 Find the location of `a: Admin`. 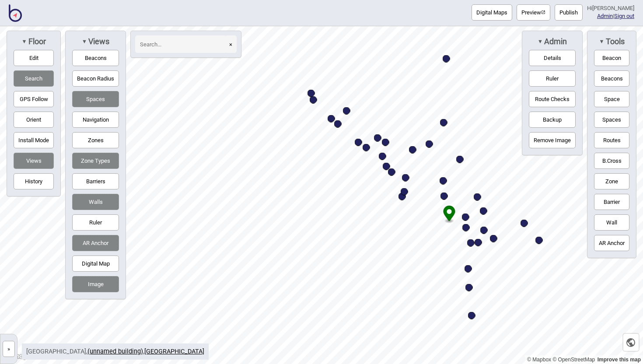

a: Admin is located at coordinates (605, 16).